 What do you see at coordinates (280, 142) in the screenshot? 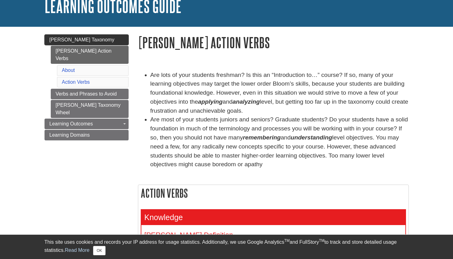
I see `li: Are most of your students juniors and seniors? Graduate students? Do your students have a solid f...` at bounding box center [280, 142].